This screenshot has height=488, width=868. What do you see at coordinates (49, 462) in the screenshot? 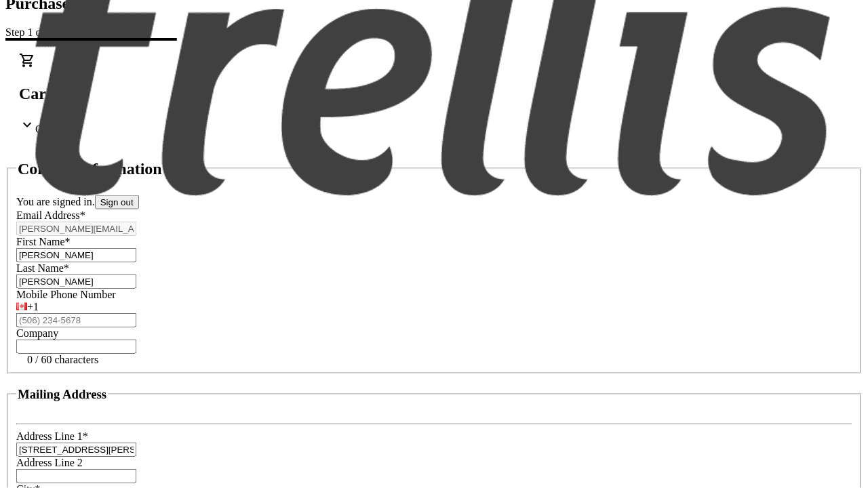
I see `label: Address Line 2` at bounding box center [49, 462].